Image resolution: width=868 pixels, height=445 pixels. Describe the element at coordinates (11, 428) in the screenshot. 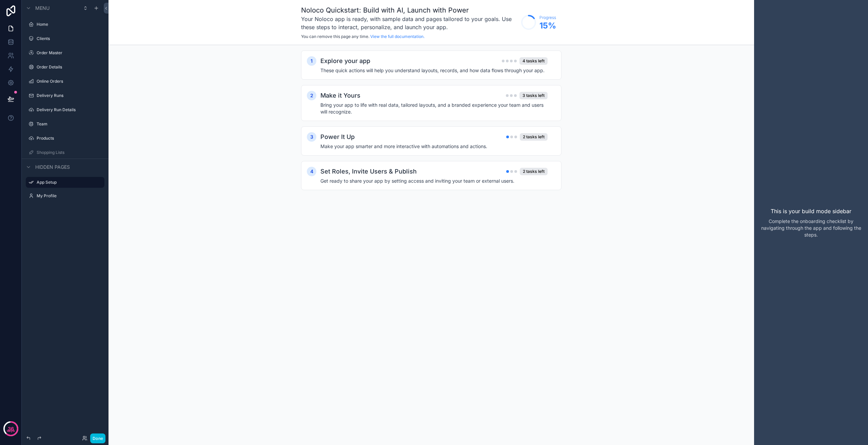

I see `p: 36` at that location.